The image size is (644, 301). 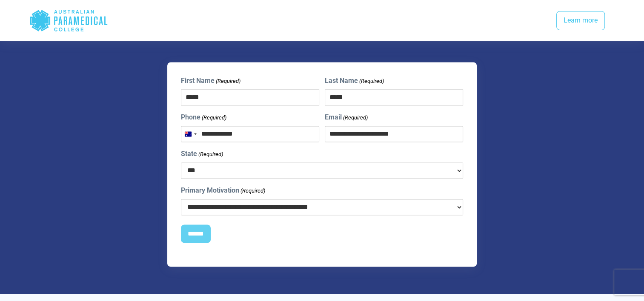 What do you see at coordinates (211, 81) in the screenshot?
I see `label: First Name` at bounding box center [211, 81].